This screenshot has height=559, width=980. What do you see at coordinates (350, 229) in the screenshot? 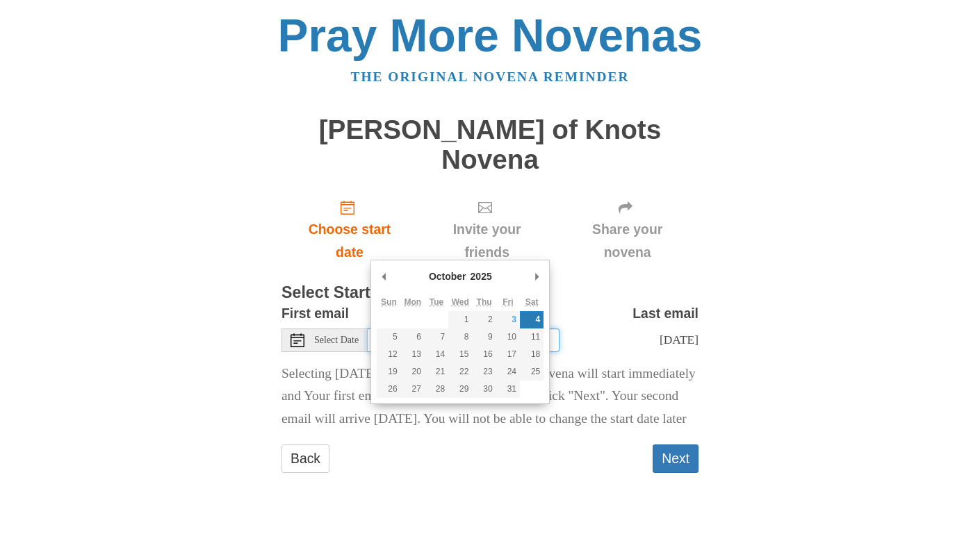
I see `a: Choose start date` at bounding box center [350, 229].